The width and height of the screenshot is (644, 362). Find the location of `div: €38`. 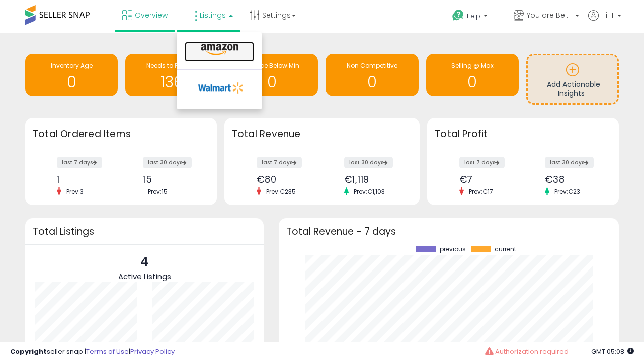

div: €38 is located at coordinates (573, 179).